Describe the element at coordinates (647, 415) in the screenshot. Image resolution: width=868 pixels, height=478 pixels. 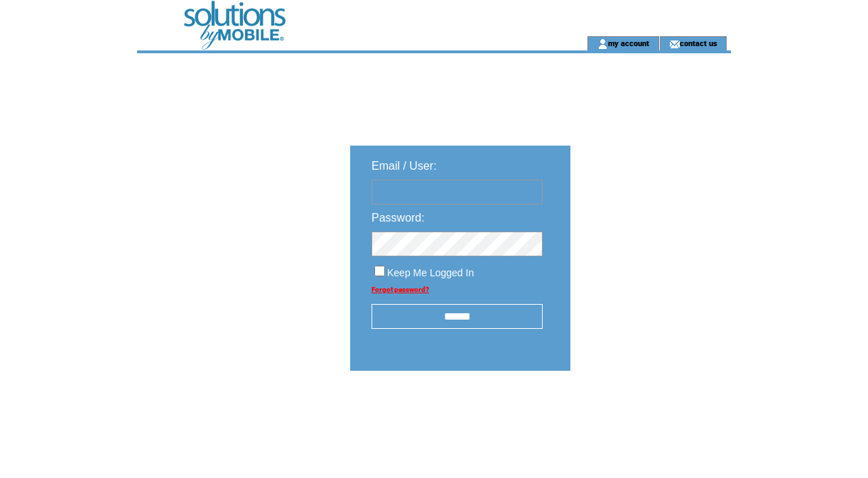
I see `img: transparent.png;jsessionid=F9D5A2D68D1BDBFB29A611EA30B431DD` at that location.